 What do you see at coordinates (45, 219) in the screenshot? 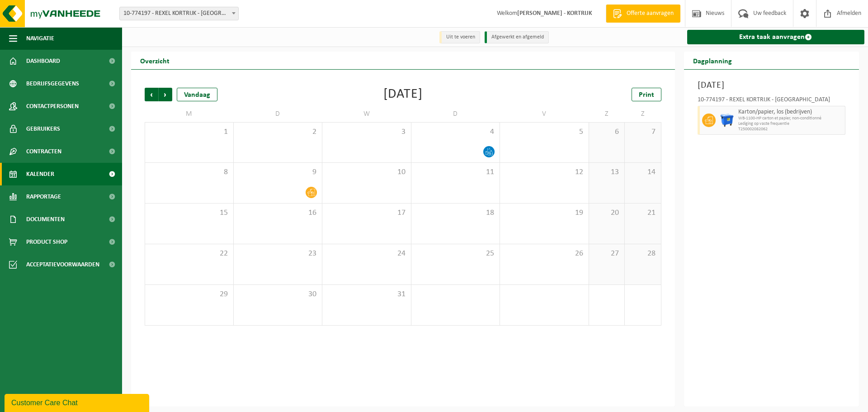
I see `span: Documenten` at bounding box center [45, 219].